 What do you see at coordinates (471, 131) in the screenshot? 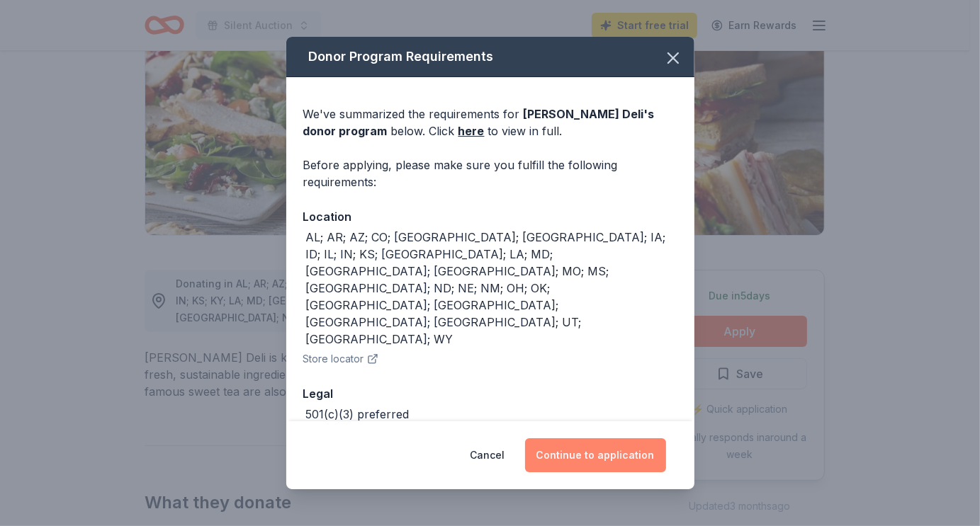
I see `a: here` at bounding box center [471, 131].